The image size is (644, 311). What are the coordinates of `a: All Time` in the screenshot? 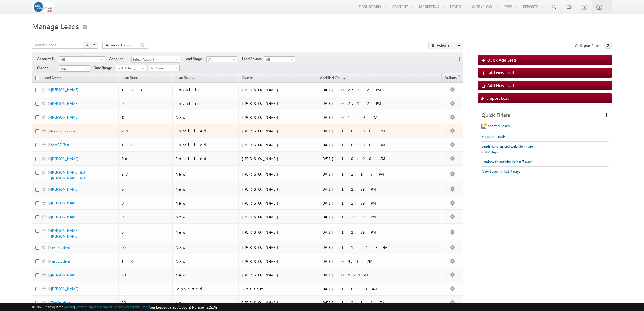 It's located at (164, 68).